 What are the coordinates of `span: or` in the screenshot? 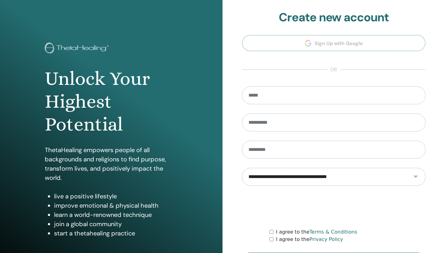 It's located at (334, 70).